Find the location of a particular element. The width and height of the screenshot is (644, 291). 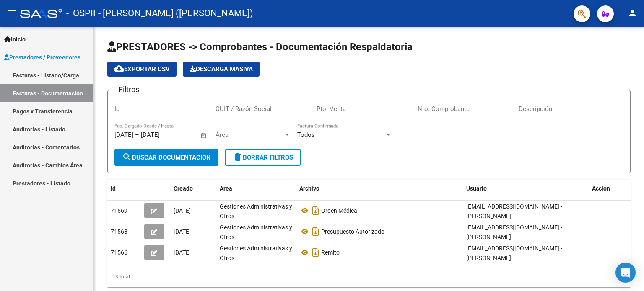

span: - OSPIF is located at coordinates (82, 13).